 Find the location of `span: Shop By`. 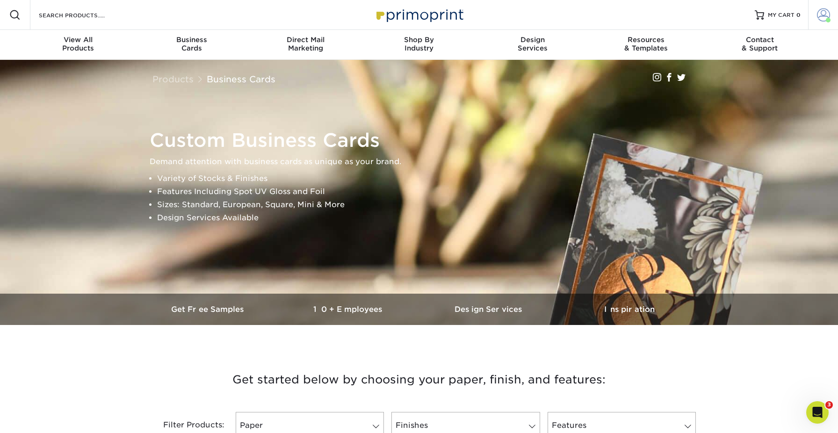

span: Shop By is located at coordinates (419, 40).